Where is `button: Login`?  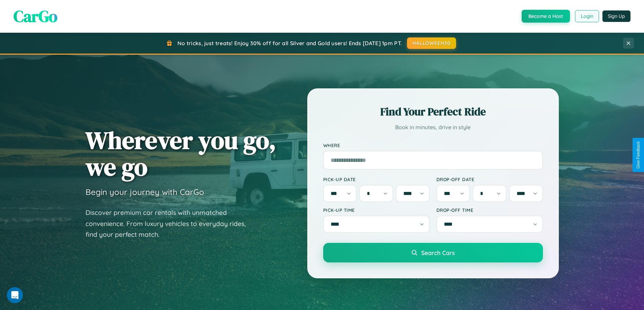 button: Login is located at coordinates (587, 16).